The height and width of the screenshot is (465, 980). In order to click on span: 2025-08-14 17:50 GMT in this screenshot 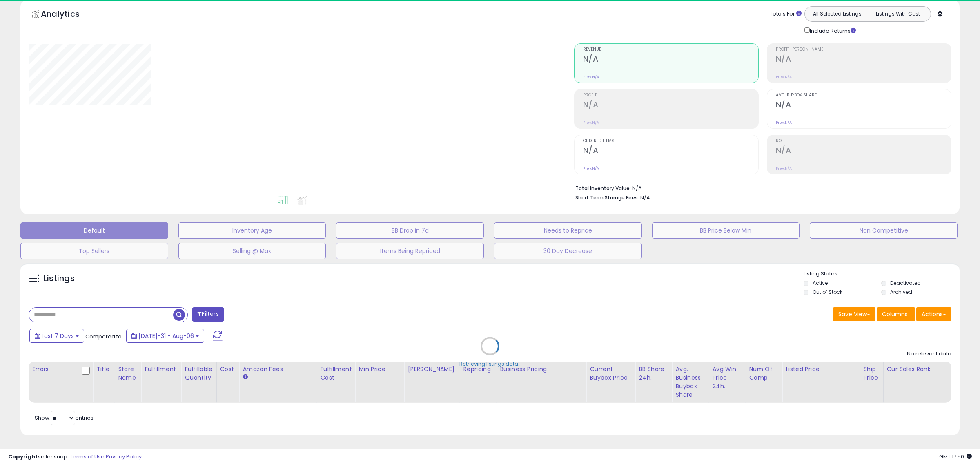, I will do `click(955, 456)`.